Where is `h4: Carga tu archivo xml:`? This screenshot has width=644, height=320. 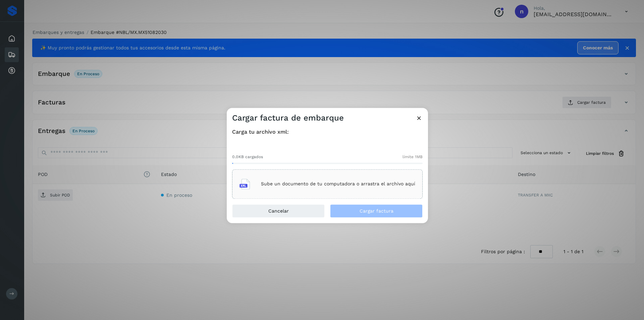
h4: Carga tu archivo xml: is located at coordinates (328, 131).